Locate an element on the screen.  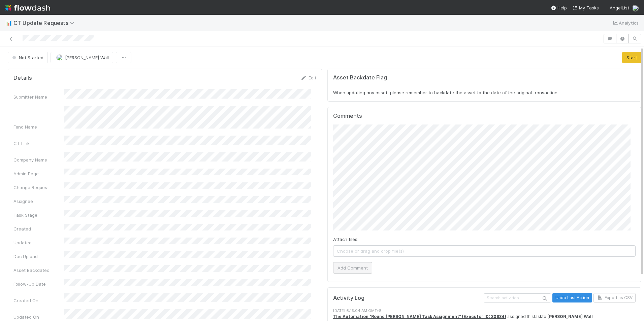
img: logo-inverted-e16ddd16eac7371096b0.svg is located at coordinates (27, 8).